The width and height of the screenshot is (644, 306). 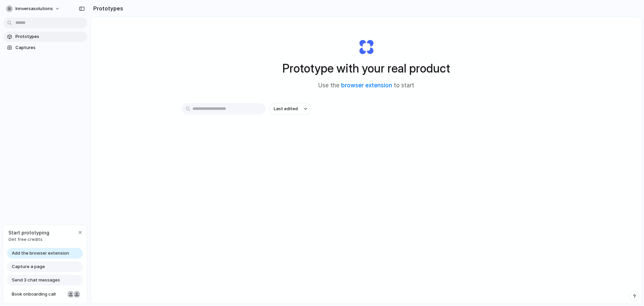 What do you see at coordinates (45, 37) in the screenshot?
I see `a: Prototypes` at bounding box center [45, 37].